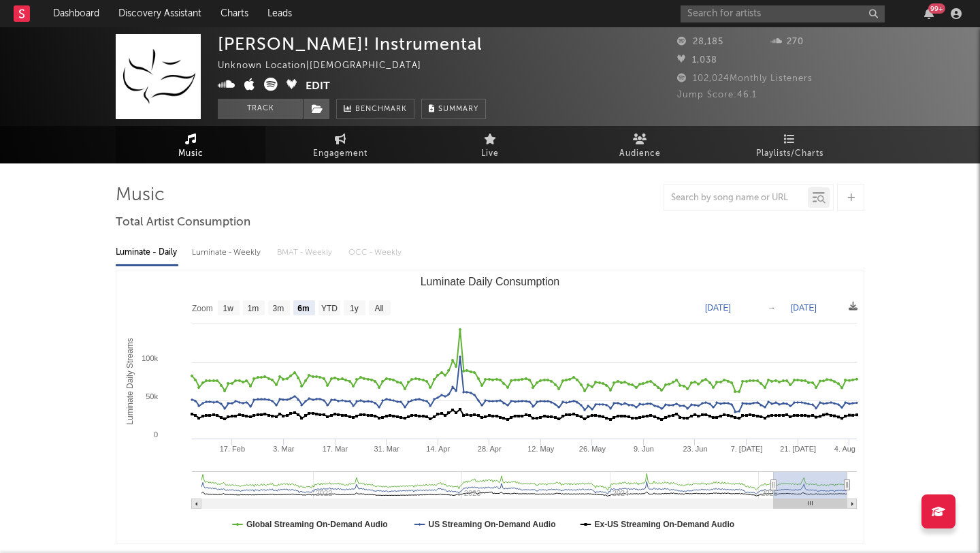 The image size is (980, 553). Describe the element at coordinates (640, 144) in the screenshot. I see `a: Audience` at that location.